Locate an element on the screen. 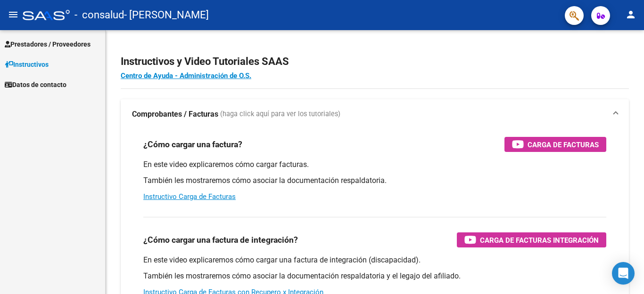 This screenshot has width=644, height=294. mat-icon: menu is located at coordinates (13, 15).